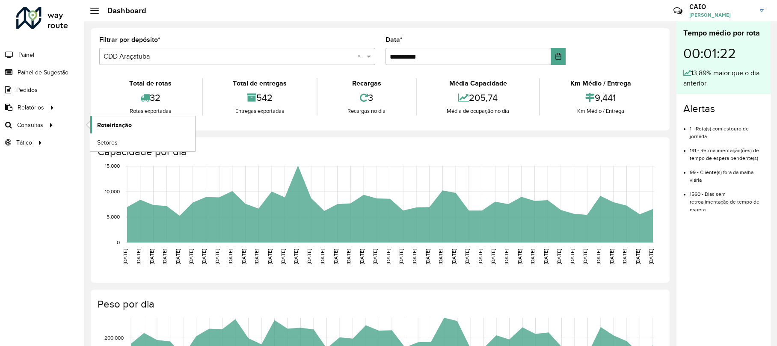 This screenshot has width=777, height=346. I want to click on div: Média de ocupação no dia, so click(478, 111).